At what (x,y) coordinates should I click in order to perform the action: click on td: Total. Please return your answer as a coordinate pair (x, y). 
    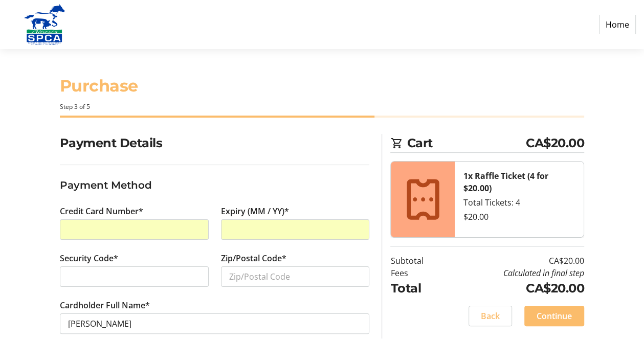
    Looking at the image, I should click on (418, 288).